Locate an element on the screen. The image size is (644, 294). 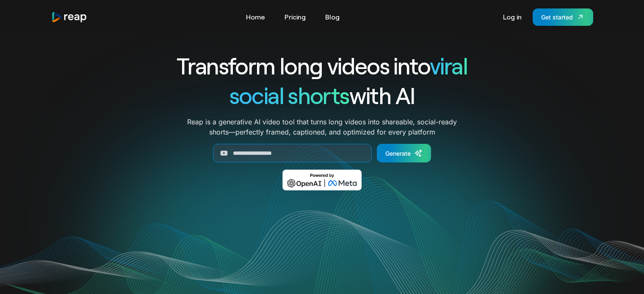
a: home is located at coordinates (69, 17).